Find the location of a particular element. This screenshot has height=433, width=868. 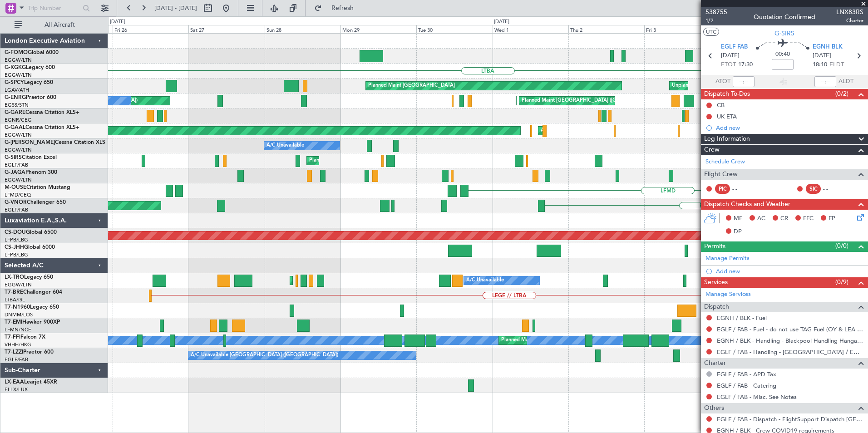

span: 17:30 is located at coordinates (745, 65).